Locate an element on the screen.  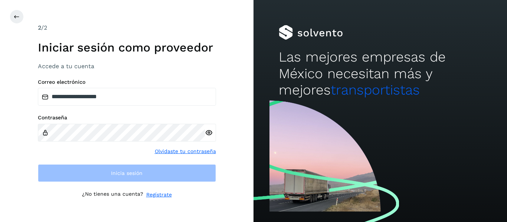
label: Correo electrónico is located at coordinates (127, 82).